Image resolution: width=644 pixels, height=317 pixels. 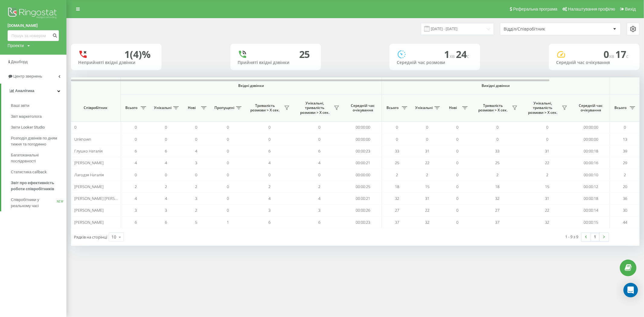 What do you see at coordinates (625, 222) in the screenshot?
I see `span: 44` at bounding box center [625, 222].